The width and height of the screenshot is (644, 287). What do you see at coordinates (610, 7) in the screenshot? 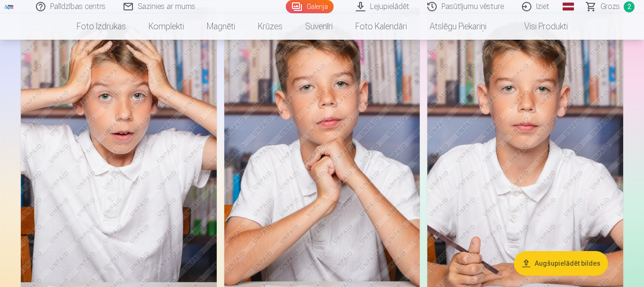
I see `span: Grozs` at bounding box center [610, 7].